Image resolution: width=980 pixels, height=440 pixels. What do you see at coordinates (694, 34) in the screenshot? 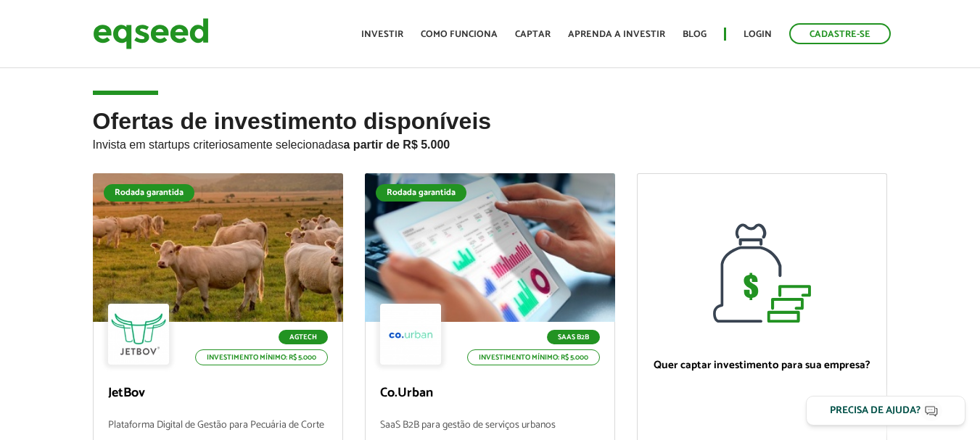
I see `a: Blog` at bounding box center [694, 34].